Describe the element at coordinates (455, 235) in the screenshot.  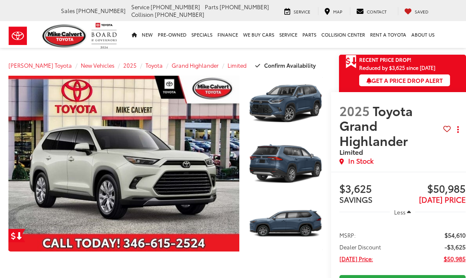
I see `span: $54,610` at that location.